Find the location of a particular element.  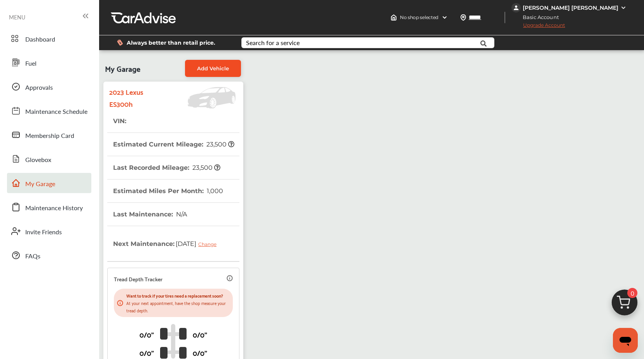

span: Maintenance Schedule is located at coordinates (57, 112).